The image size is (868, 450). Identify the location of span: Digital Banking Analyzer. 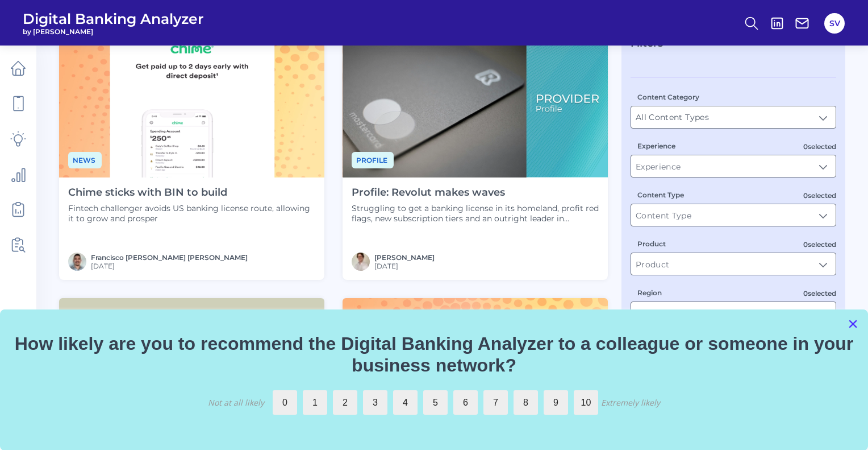
(113, 18).